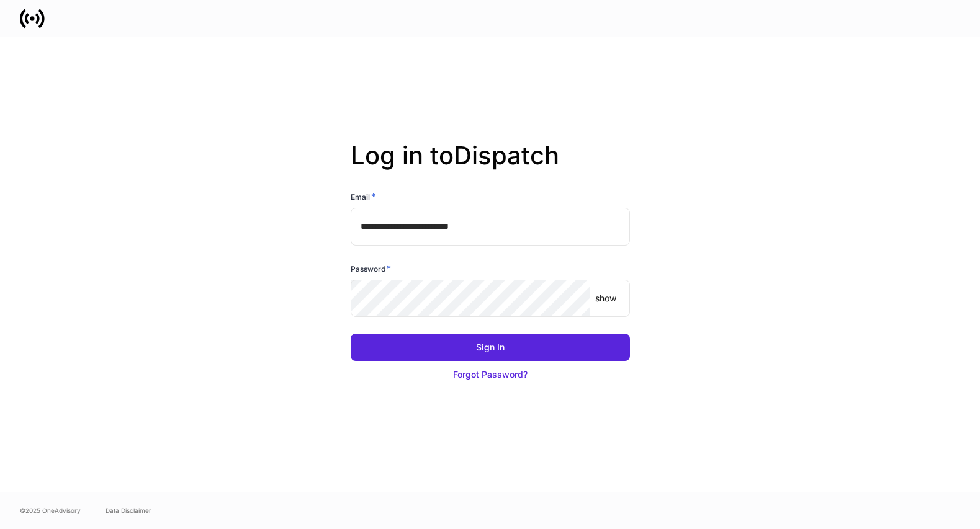  What do you see at coordinates (490, 374) in the screenshot?
I see `button: Forgot Password?` at bounding box center [490, 374].